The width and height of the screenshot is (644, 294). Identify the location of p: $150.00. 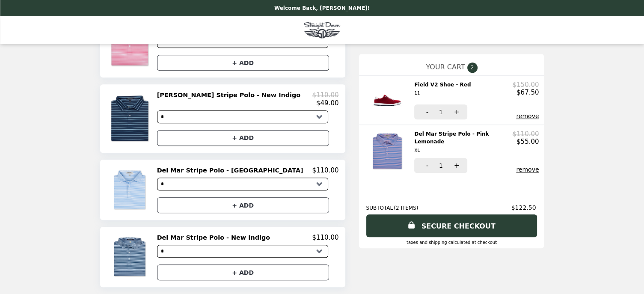
(525, 85).